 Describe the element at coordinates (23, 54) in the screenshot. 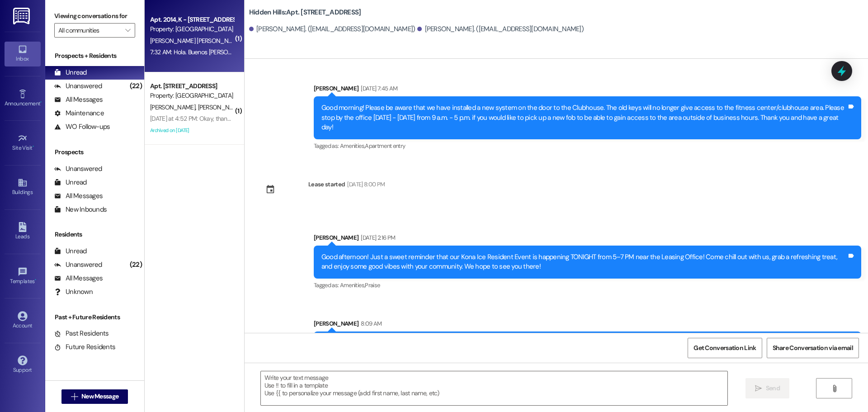

I see `a: Inbox` at that location.